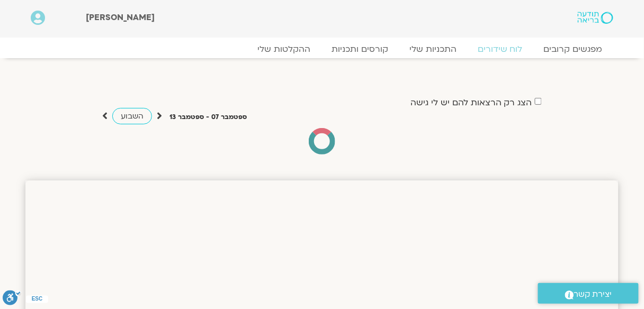  I want to click on a: ההקלטות שלי, so click(283, 49).